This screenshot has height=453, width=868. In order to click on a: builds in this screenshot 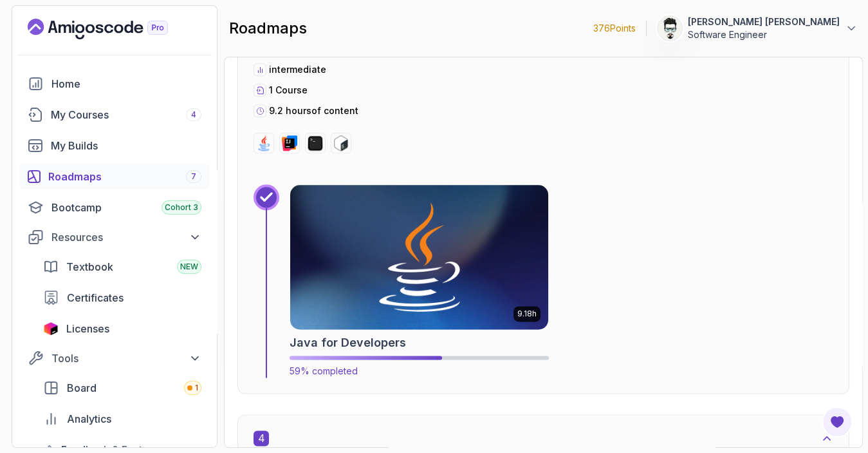, I will do `click(114, 146)`.